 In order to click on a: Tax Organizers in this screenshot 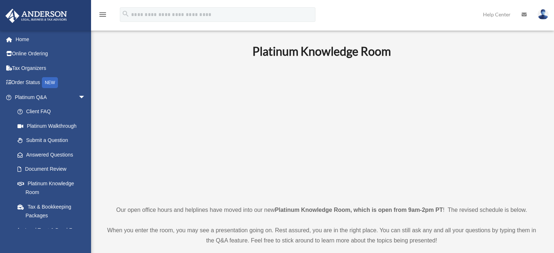, I will do `click(51, 68)`.